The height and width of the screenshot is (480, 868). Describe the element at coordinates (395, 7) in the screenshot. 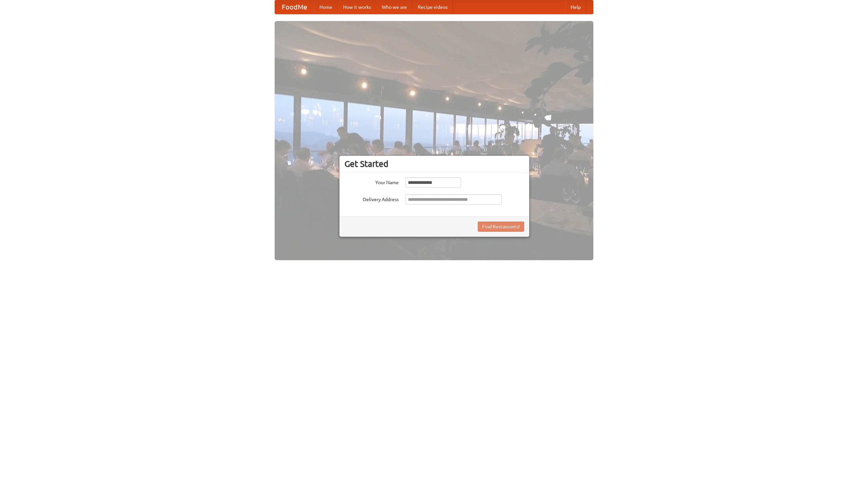

I see `a: Who we are` at that location.